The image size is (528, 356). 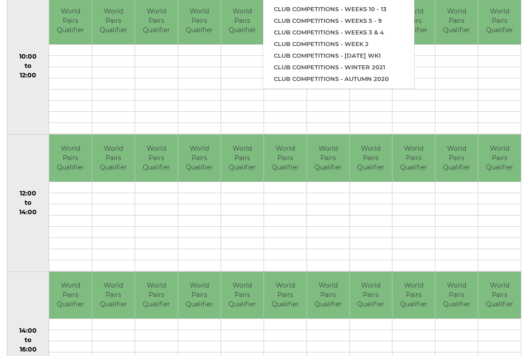 I want to click on a: Club competitions - Weeks 3 & 4, so click(x=339, y=33).